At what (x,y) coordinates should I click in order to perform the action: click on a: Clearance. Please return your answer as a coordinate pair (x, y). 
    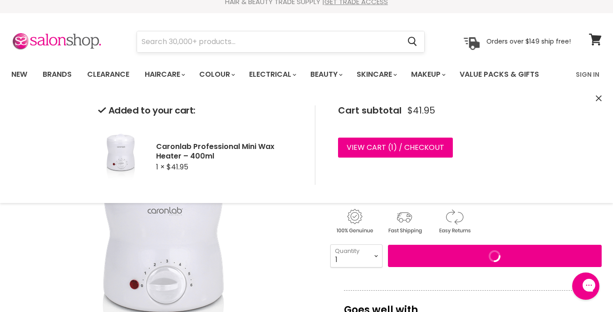
    Looking at the image, I should click on (108, 74).